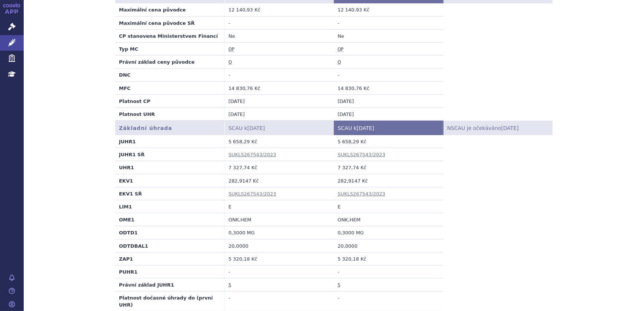 The width and height of the screenshot is (644, 311). I want to click on strong: EKV1, so click(126, 181).